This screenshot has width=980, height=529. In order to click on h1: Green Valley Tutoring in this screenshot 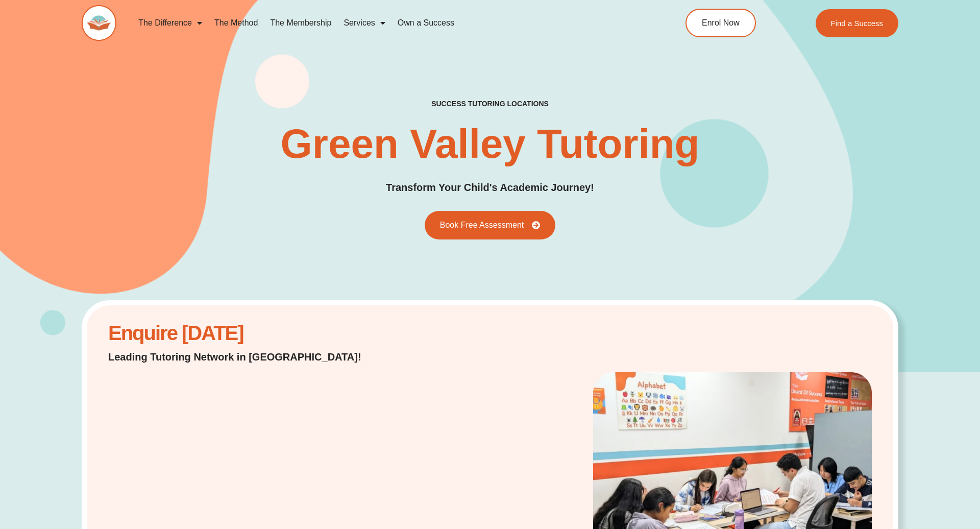, I will do `click(490, 144)`.